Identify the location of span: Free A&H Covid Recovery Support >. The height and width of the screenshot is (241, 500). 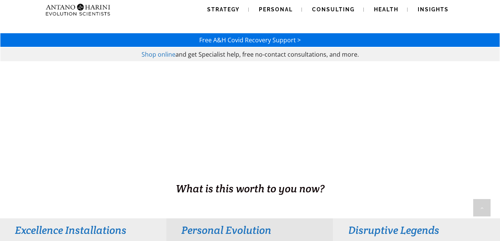
(250, 40).